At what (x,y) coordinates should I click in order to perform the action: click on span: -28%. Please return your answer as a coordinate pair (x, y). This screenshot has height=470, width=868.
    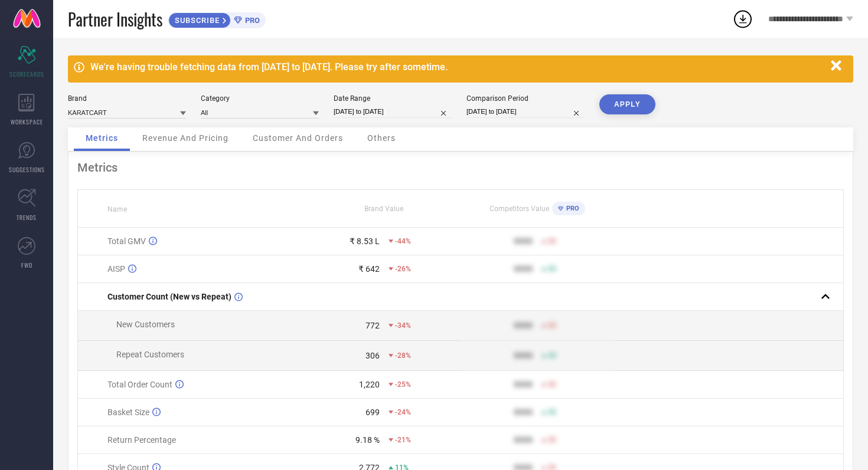
    Looking at the image, I should click on (403, 355).